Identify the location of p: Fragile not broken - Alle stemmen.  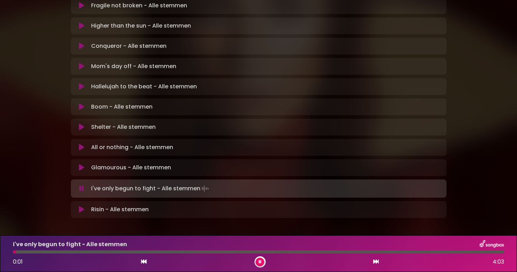
(139, 6).